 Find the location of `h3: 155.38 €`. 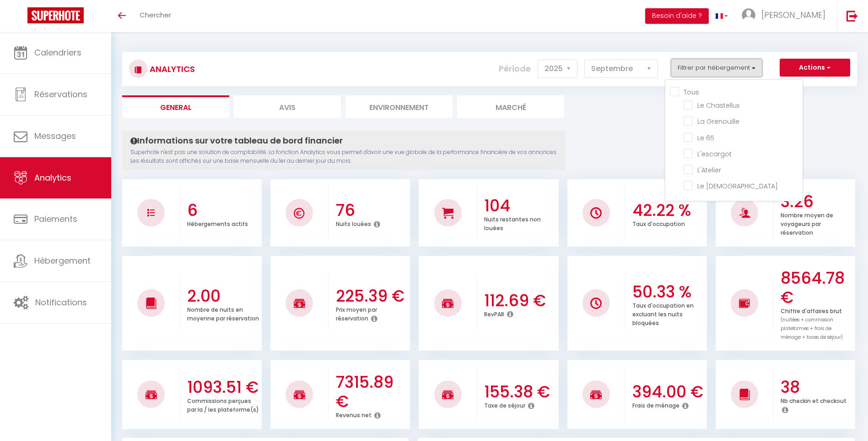

h3: 155.38 € is located at coordinates (521, 392).